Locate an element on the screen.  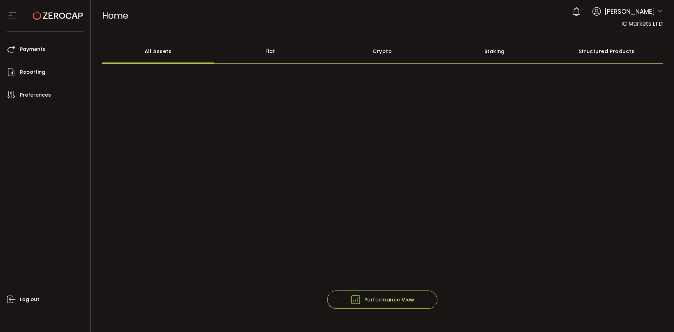
div: Staking is located at coordinates (495, 51).